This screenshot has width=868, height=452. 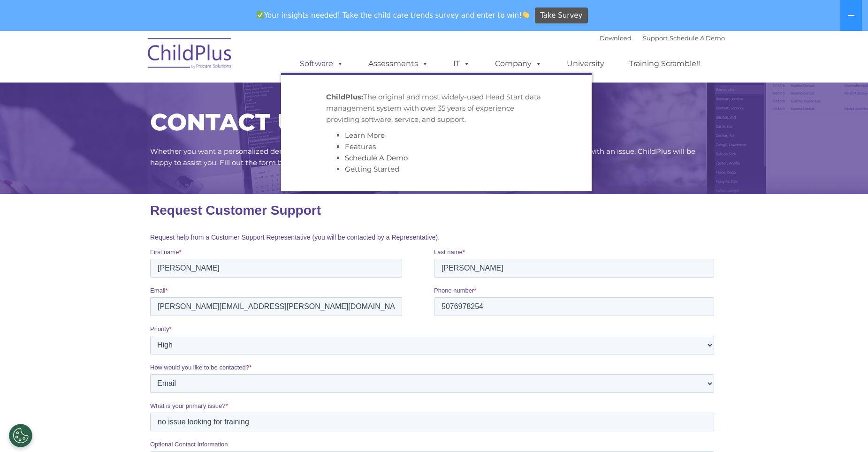 What do you see at coordinates (360, 146) in the screenshot?
I see `a: Features` at bounding box center [360, 146].